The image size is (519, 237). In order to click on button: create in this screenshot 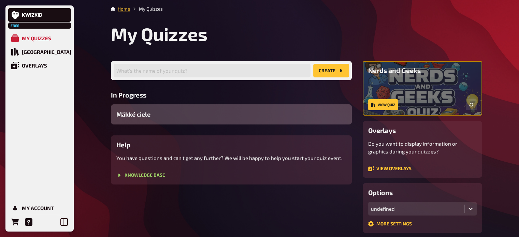, I will do `click(331, 71)`.